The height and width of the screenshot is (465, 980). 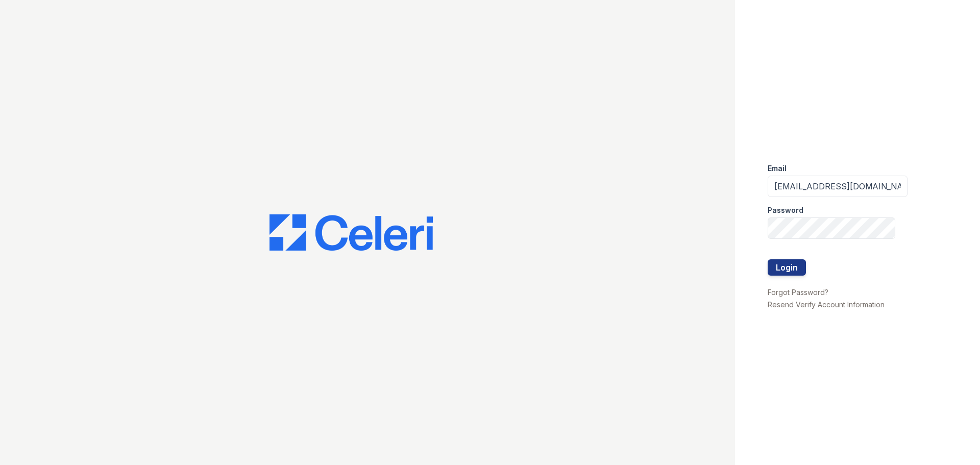 What do you see at coordinates (786, 210) in the screenshot?
I see `label: Password` at bounding box center [786, 210].